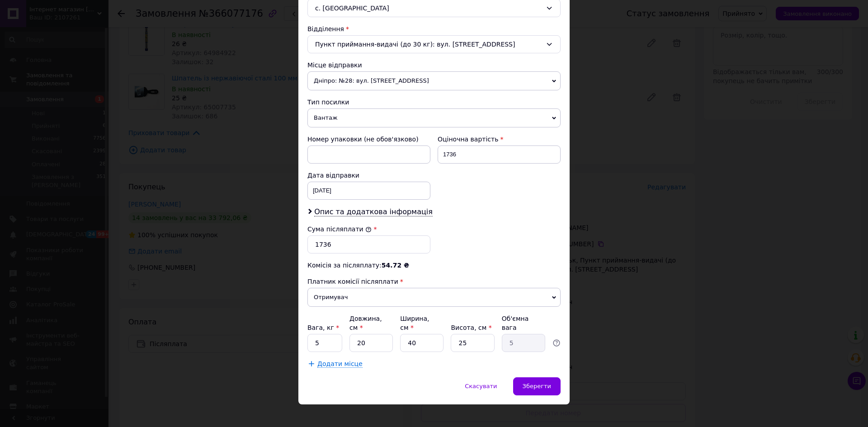 The width and height of the screenshot is (868, 427). What do you see at coordinates (536, 386) in the screenshot?
I see `span: Зберегти` at bounding box center [536, 386].